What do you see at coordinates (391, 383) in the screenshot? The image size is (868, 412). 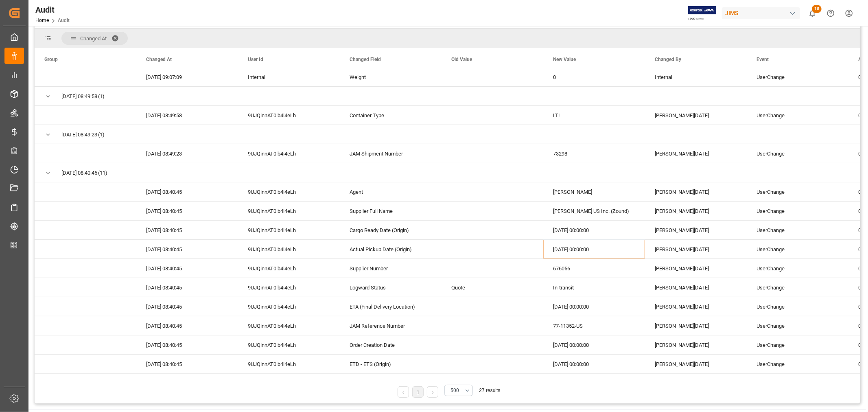 I see `div: Unit` at bounding box center [391, 383].